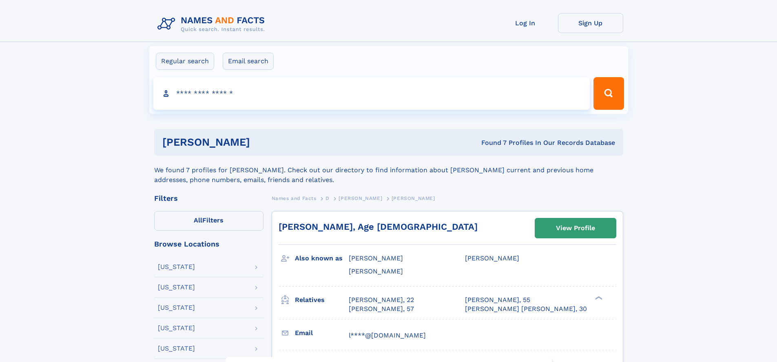 Image resolution: width=777 pixels, height=362 pixels. Describe the element at coordinates (322, 300) in the screenshot. I see `h3: Relatives` at that location.